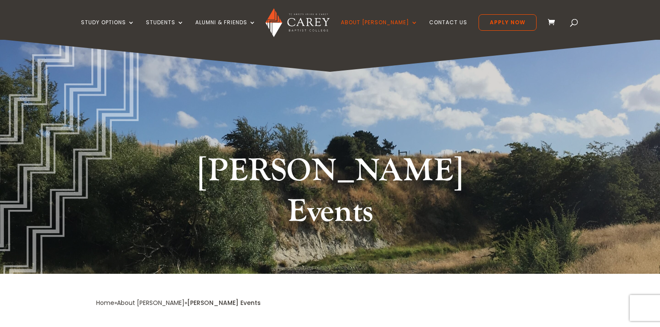 The width and height of the screenshot is (660, 327). Describe the element at coordinates (108, 29) in the screenshot. I see `a: Study Options` at that location.